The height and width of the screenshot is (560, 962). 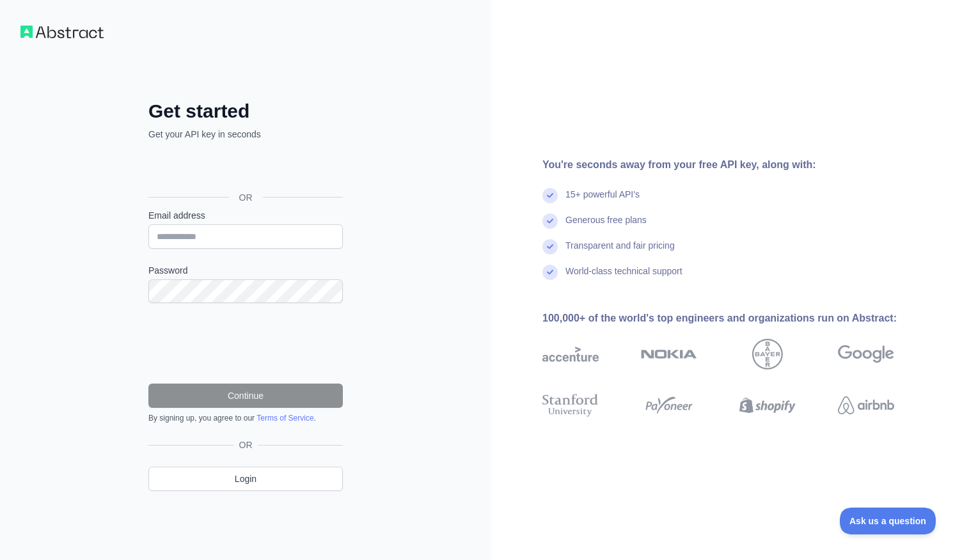 I want to click on img: Workflow, so click(x=62, y=32).